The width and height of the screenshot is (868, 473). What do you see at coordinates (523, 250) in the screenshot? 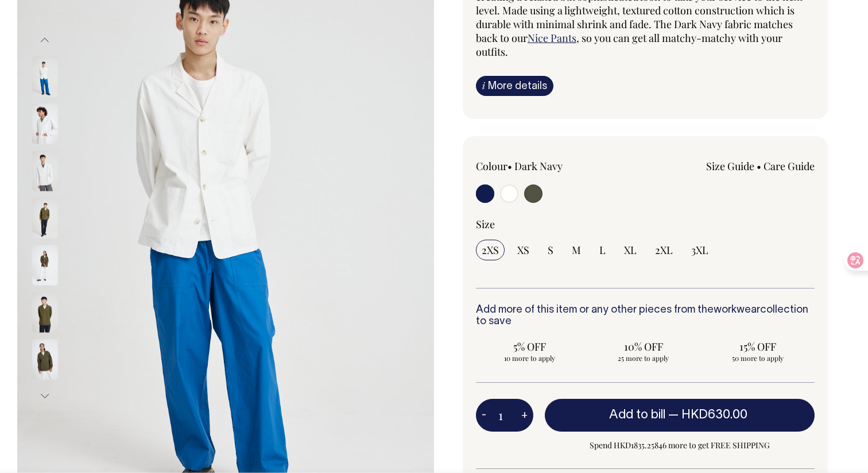
I see `input: XS` at bounding box center [523, 250].